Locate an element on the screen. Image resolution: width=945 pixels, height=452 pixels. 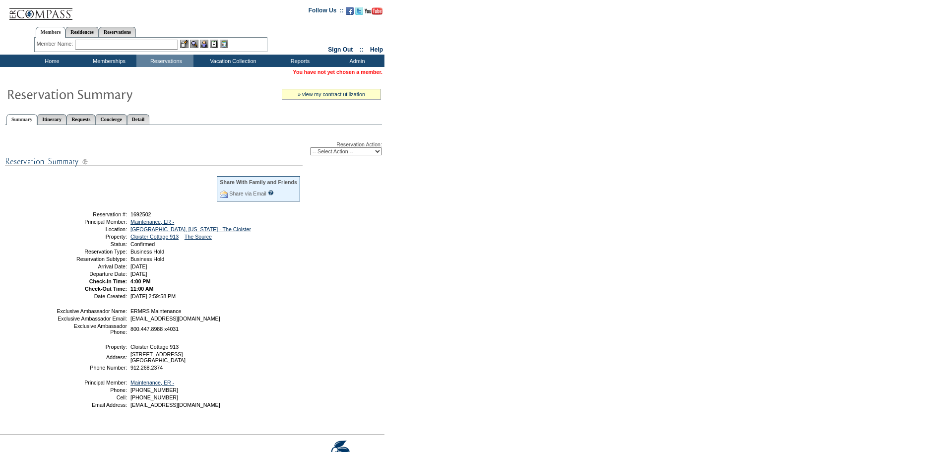
td: Departure Date: is located at coordinates (91, 274).